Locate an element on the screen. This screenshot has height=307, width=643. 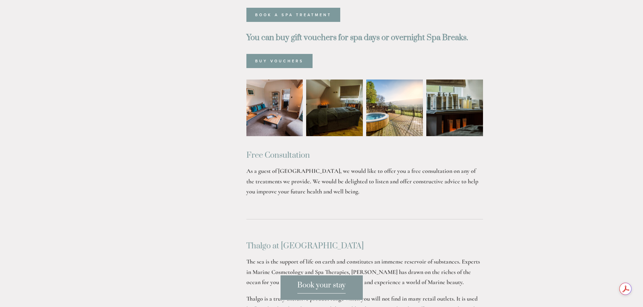
strong: You can buy gift vouchers for spa days or overnight Spa Breaks. is located at coordinates (357, 38).